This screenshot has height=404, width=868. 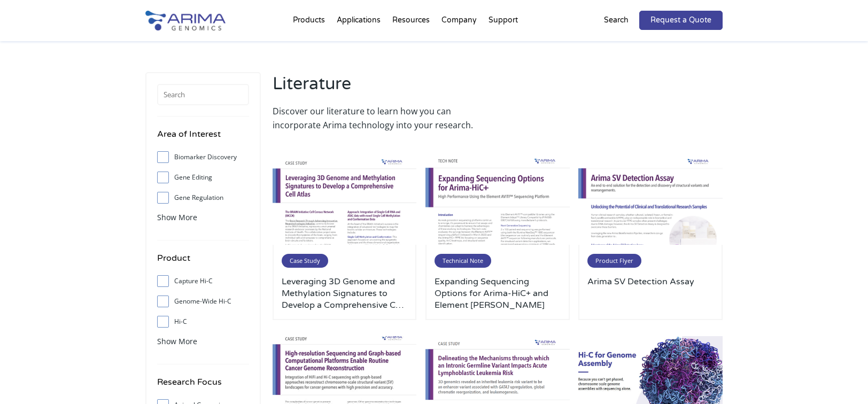 What do you see at coordinates (203, 301) in the screenshot?
I see `label: Genome-Wide Hi-C` at bounding box center [203, 301].